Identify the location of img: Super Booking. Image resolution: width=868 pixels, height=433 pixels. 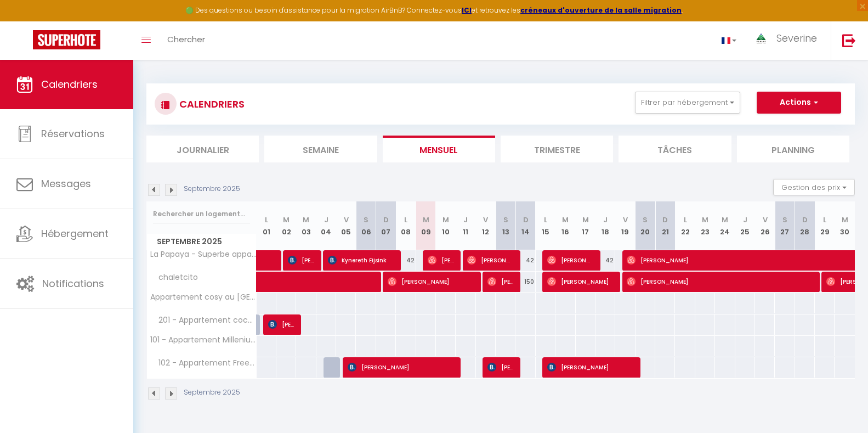
(67, 39).